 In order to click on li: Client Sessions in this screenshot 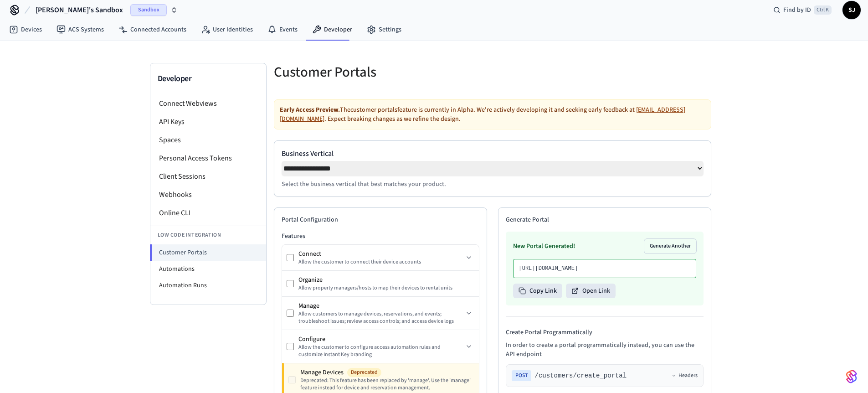, I will do `click(208, 176)`.